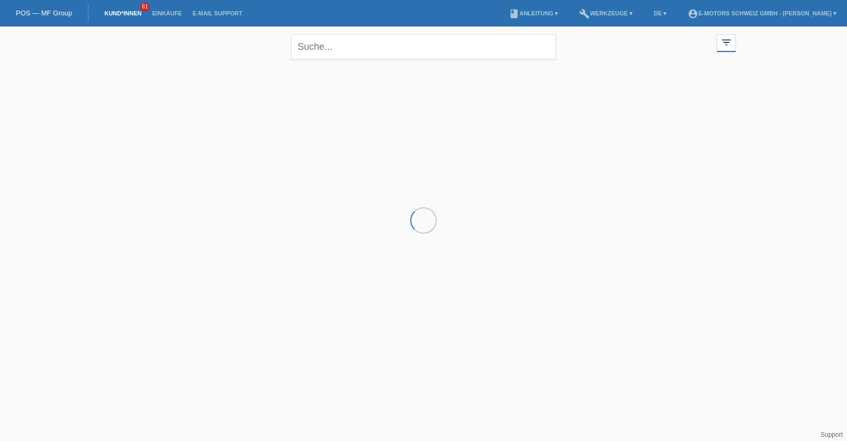  Describe the element at coordinates (145, 7) in the screenshot. I see `span: 61` at that location.